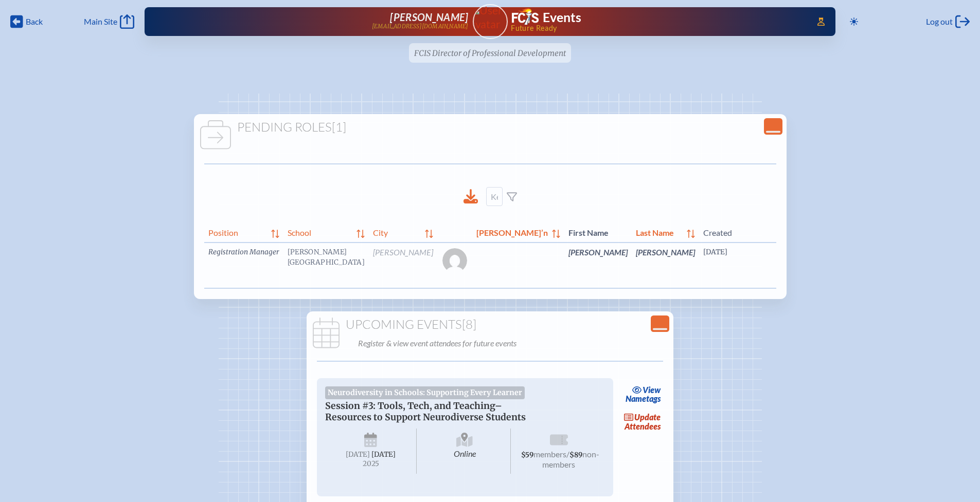 The image size is (980, 502). I want to click on span: members, so click(550, 454).